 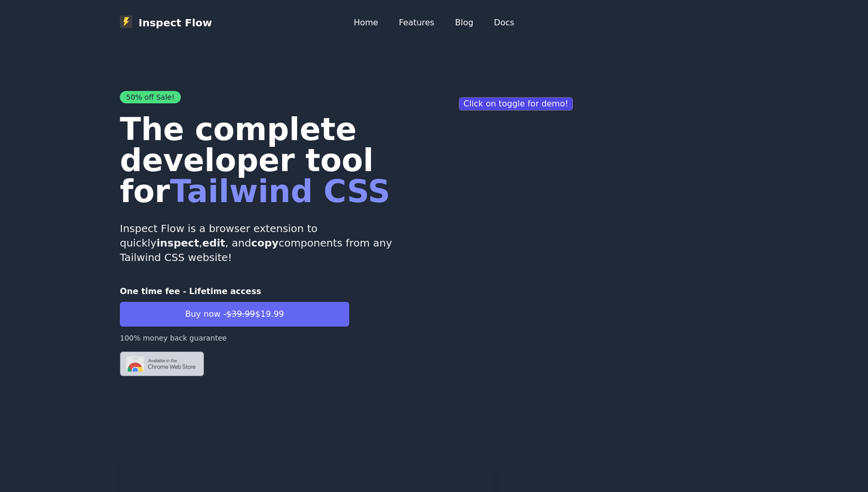 I want to click on a: Home, so click(x=366, y=23).